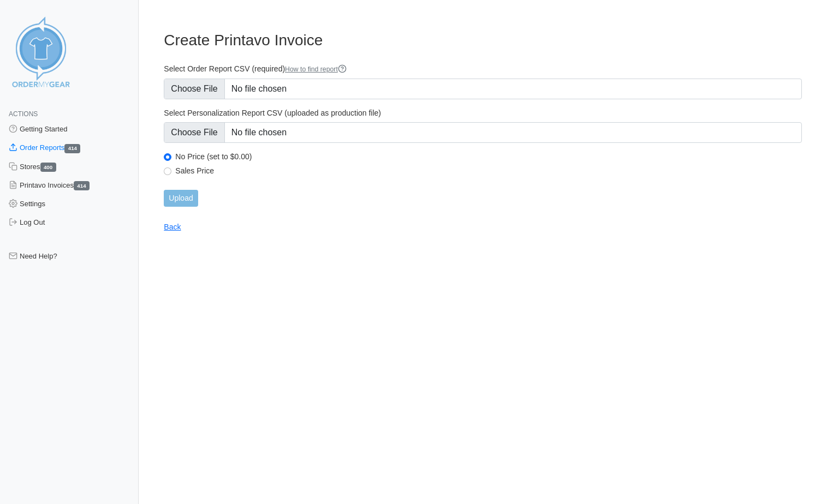  I want to click on span: 400, so click(48, 167).